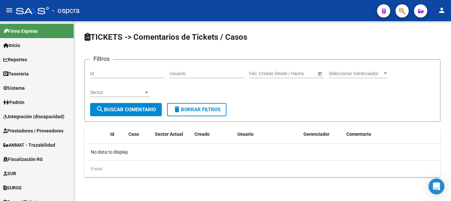 The image size is (451, 201). What do you see at coordinates (392, 134) in the screenshot?
I see `datatable-header-cell: Comentario` at bounding box center [392, 134].